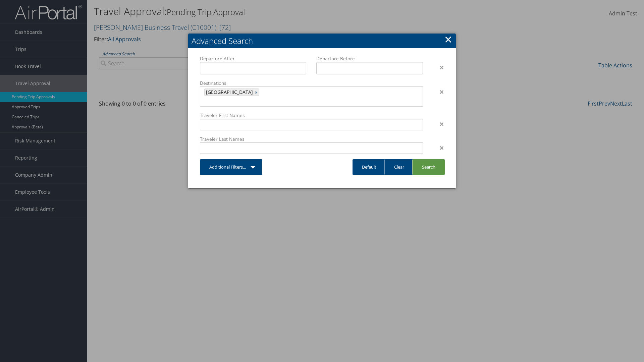 The image size is (644, 362). Describe the element at coordinates (311, 139) in the screenshot. I see `label: Traveler Last Names` at that location.